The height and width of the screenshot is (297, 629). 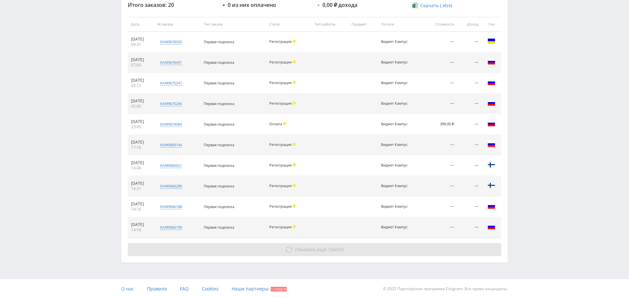 I want to click on div: 05:00, so click(x=141, y=106).